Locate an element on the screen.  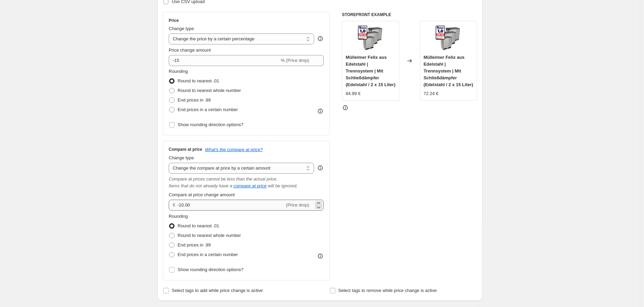
button: compare at price is located at coordinates (250, 186).